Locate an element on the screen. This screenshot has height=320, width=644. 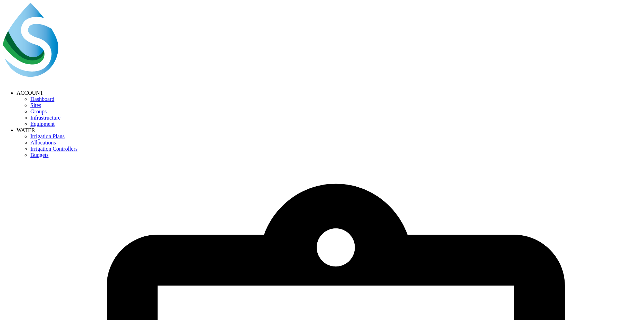
a: Equipment is located at coordinates (43, 124).